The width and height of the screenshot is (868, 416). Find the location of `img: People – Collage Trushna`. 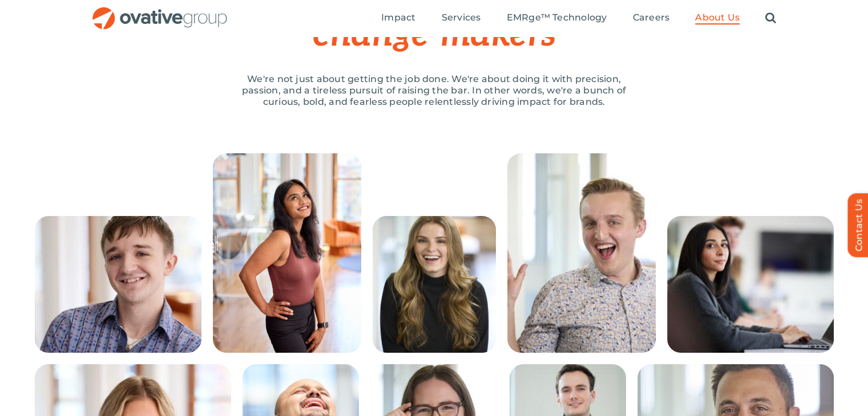

img: People – Collage Trushna is located at coordinates (750, 285).